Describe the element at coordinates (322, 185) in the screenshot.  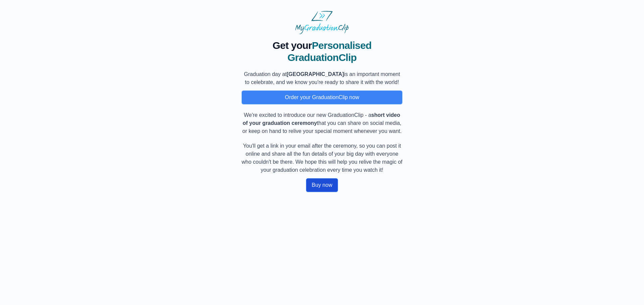
I see `button: Buy now` at that location.